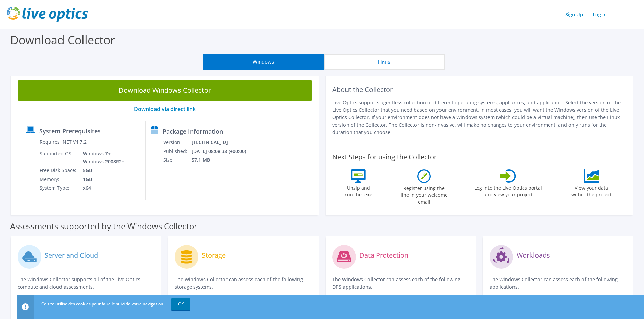 This screenshot has height=319, width=644. I want to click on td: Supported OS:, so click(58, 158).